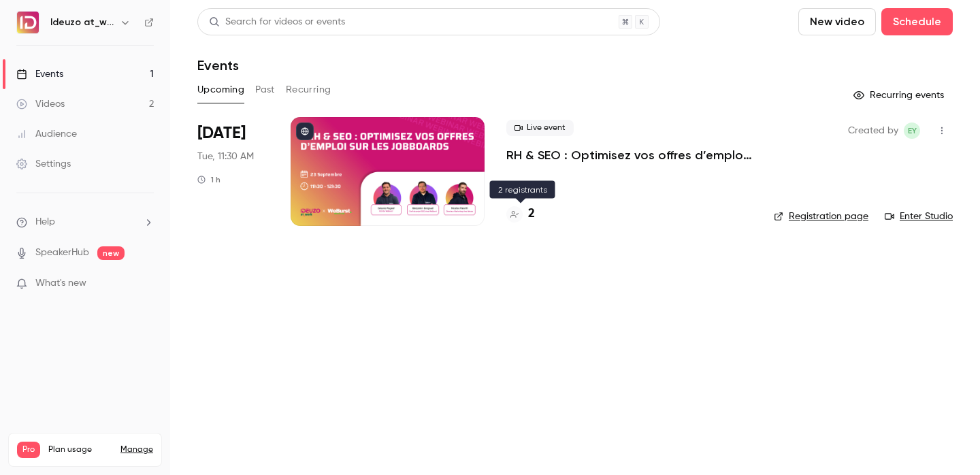  I want to click on div: Search for videos or events, so click(277, 22).